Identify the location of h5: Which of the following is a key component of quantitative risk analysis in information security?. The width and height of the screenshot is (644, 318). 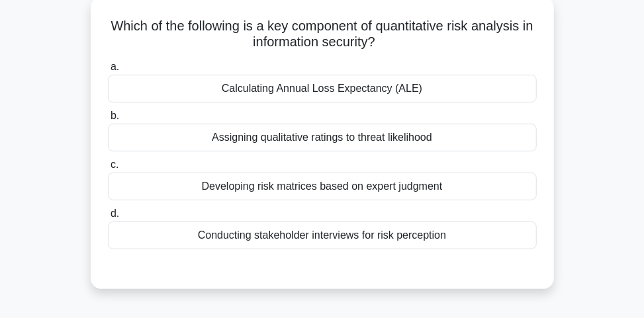
(322, 34).